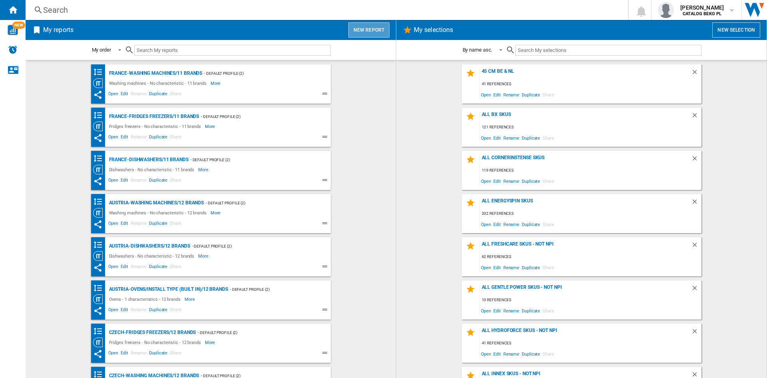 The width and height of the screenshot is (767, 378). What do you see at coordinates (149, 246) in the screenshot?
I see `div: Austria-Dishwashers/12 brands` at bounding box center [149, 246].